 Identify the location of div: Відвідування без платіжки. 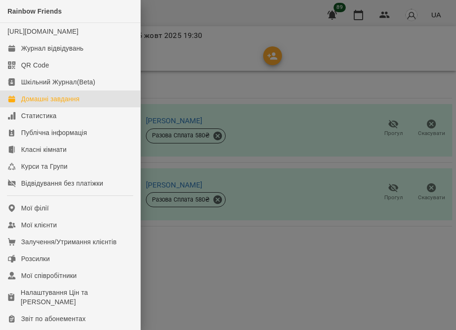
(62, 183).